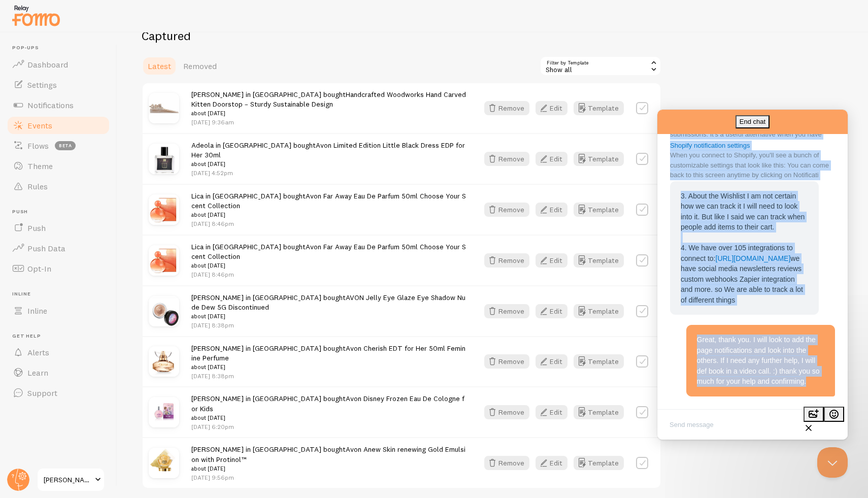 The image size is (868, 498). Describe the element at coordinates (61, 336) in the screenshot. I see `span: Get Help` at that location.